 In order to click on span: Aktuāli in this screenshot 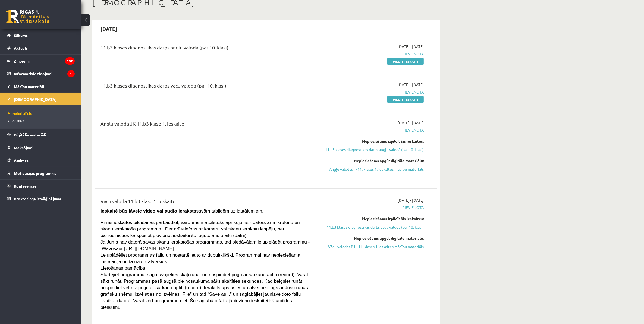, I will do `click(21, 48)`.